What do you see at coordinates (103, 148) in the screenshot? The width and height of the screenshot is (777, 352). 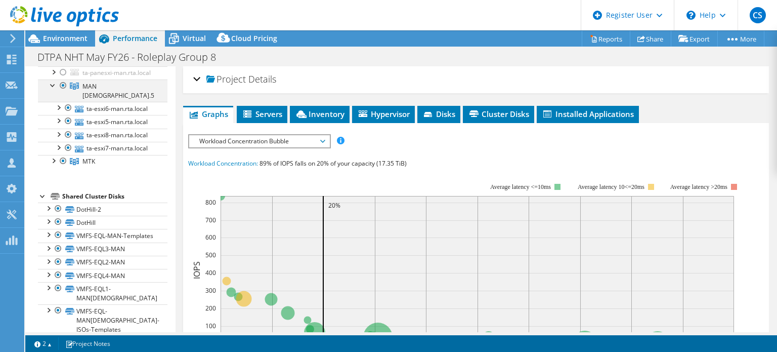 I see `a: ta-esxi7-man.rta.local` at bounding box center [103, 148].